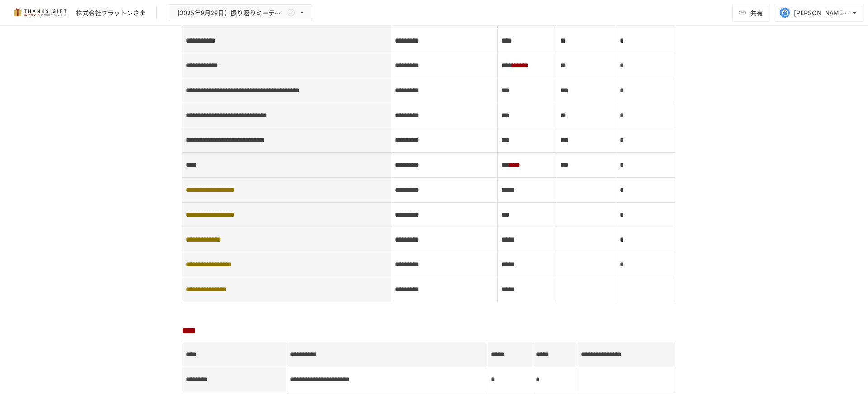 This screenshot has width=868, height=412. I want to click on span: 共有, so click(757, 13).